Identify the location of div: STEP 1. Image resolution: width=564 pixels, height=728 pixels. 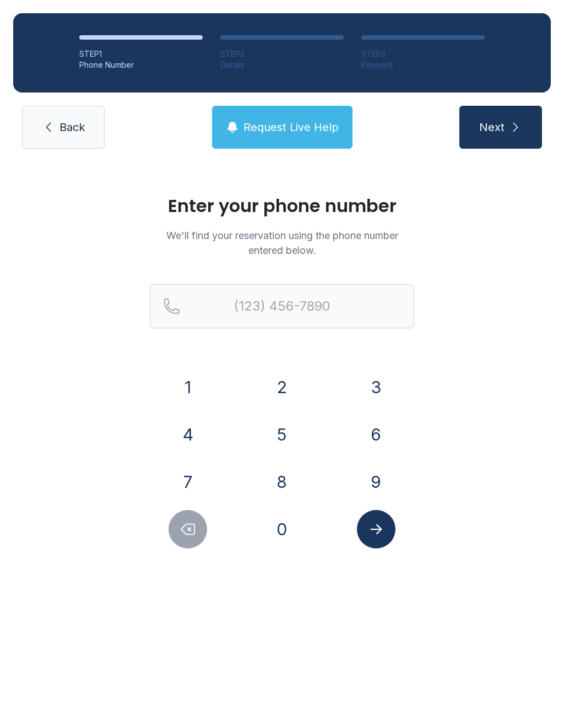
(141, 54).